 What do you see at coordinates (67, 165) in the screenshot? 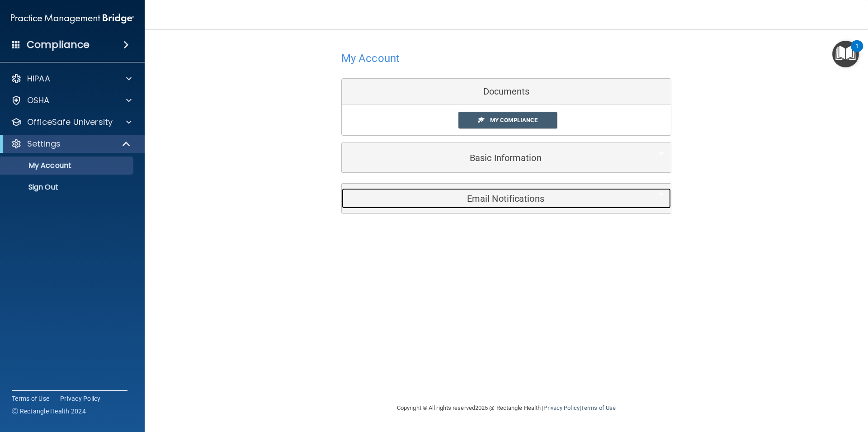
I see `p: My Account` at bounding box center [67, 165].